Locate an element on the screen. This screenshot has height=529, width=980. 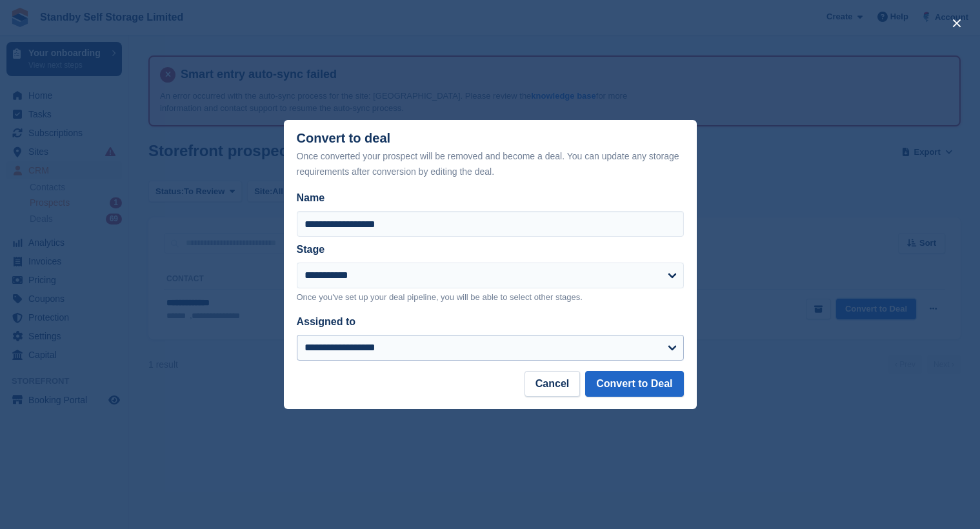
button: Convert to Deal is located at coordinates (634, 384).